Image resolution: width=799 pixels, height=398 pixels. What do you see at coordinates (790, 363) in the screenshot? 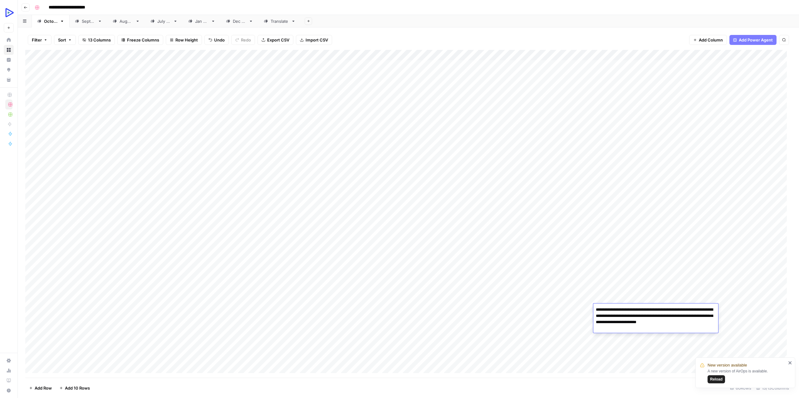
I see `button: close` at bounding box center [790, 363].